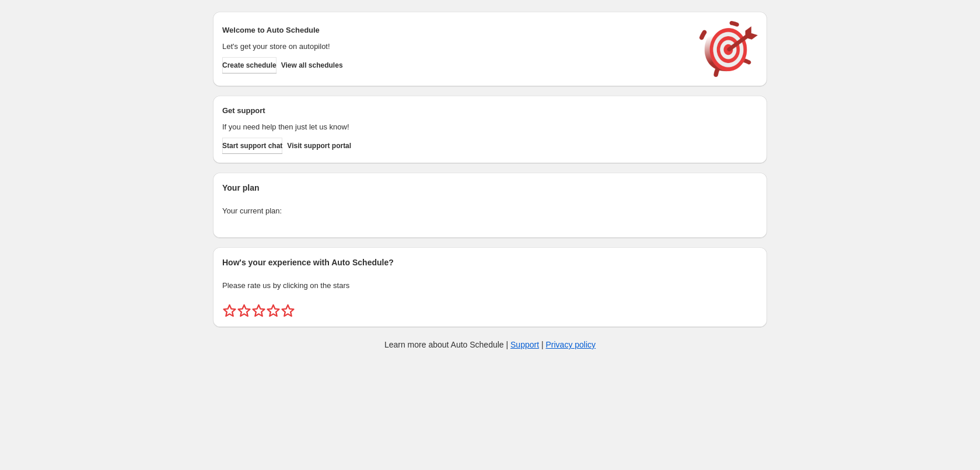 The height and width of the screenshot is (470, 980). What do you see at coordinates (252, 146) in the screenshot?
I see `span: Start support chat` at bounding box center [252, 146].